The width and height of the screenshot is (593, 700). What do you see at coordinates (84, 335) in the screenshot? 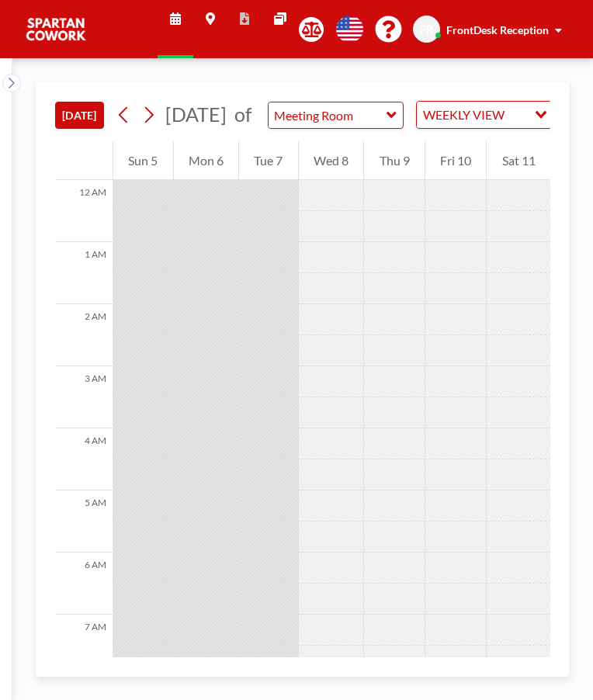
I see `div: 2 AM` at bounding box center [84, 335].